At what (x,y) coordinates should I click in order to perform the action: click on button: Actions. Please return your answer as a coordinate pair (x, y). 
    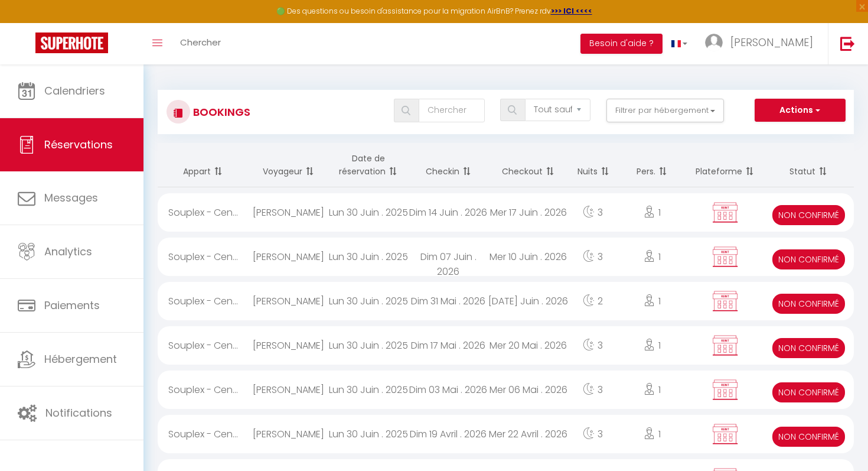
    Looking at the image, I should click on (800, 111).